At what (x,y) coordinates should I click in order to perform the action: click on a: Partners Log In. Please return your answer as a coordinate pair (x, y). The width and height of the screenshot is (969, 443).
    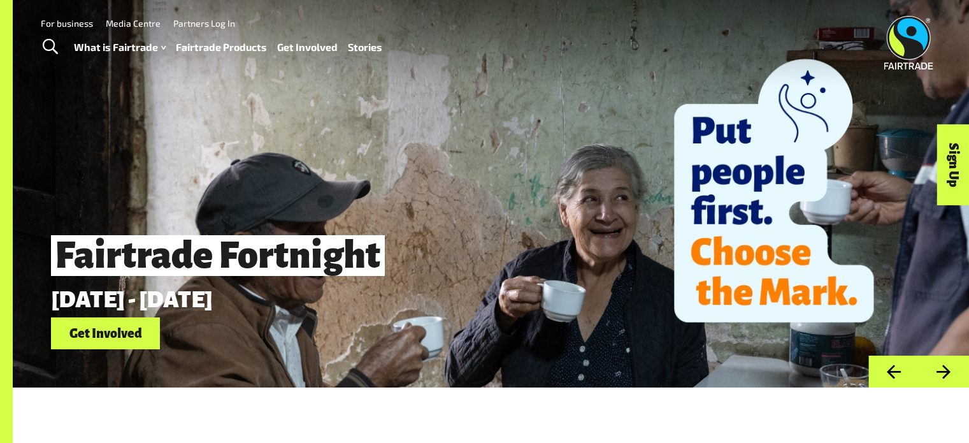
    Looking at the image, I should click on (204, 23).